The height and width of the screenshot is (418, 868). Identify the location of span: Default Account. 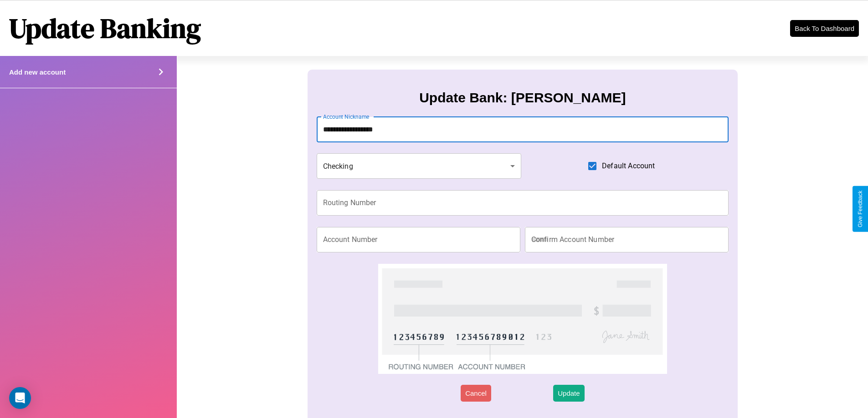
(628, 166).